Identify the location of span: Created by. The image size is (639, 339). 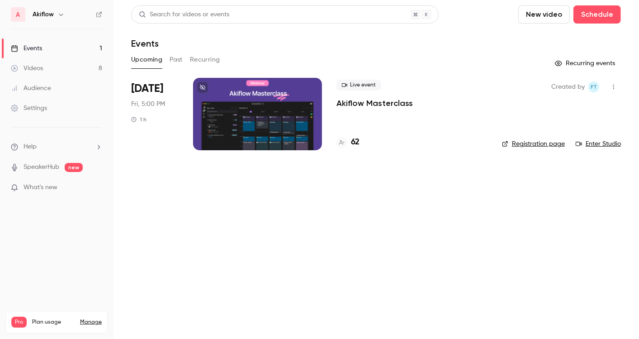
(568, 87).